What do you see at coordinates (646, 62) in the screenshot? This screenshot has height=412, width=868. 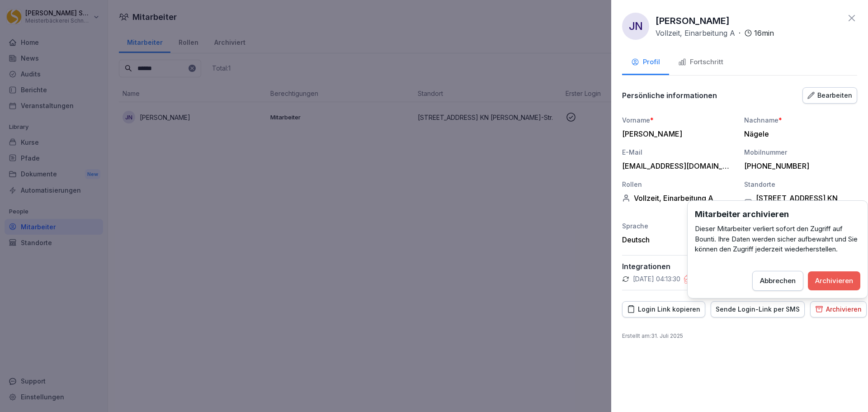 I see `div: Profil` at bounding box center [646, 62].